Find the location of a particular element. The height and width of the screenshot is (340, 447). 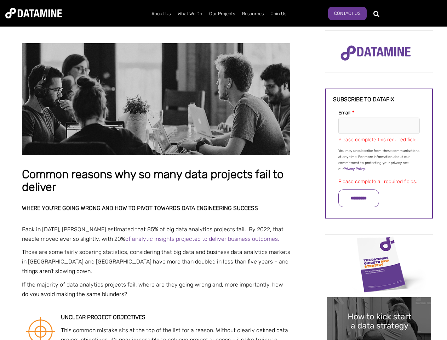

img: Datamine is located at coordinates (34, 13).